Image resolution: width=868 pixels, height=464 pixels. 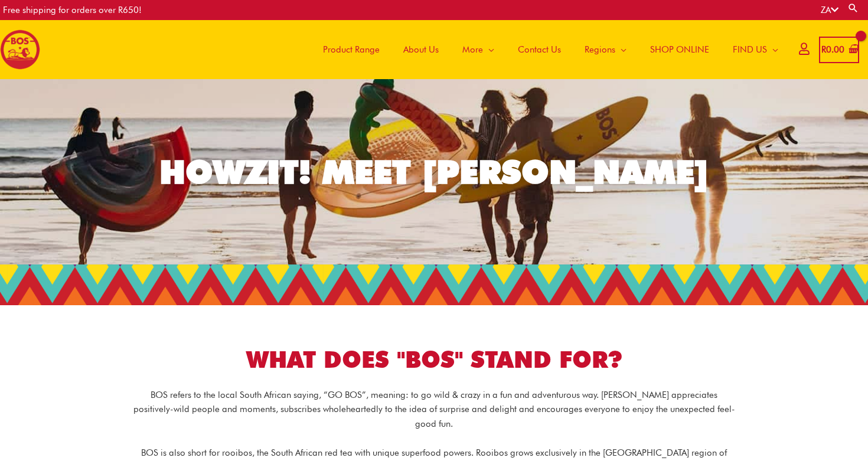 I want to click on span: About Us, so click(x=421, y=50).